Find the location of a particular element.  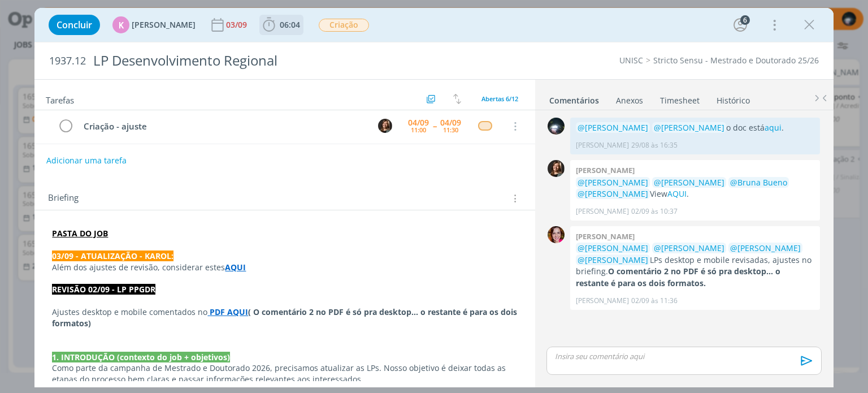

button: 06:04 is located at coordinates (281, 25).